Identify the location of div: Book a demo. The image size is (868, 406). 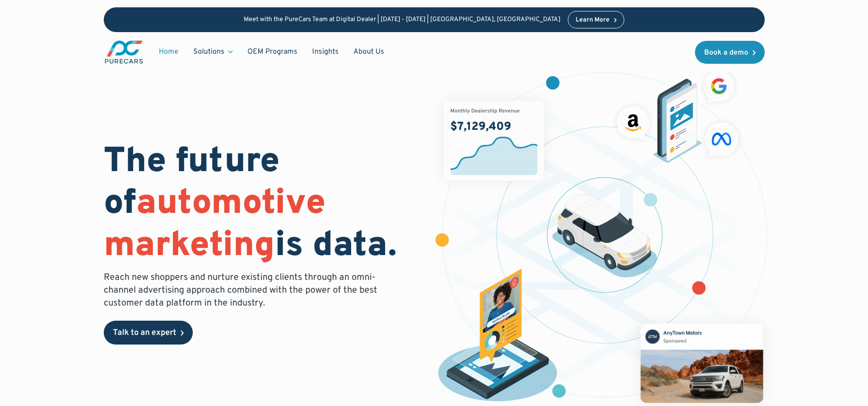
(726, 53).